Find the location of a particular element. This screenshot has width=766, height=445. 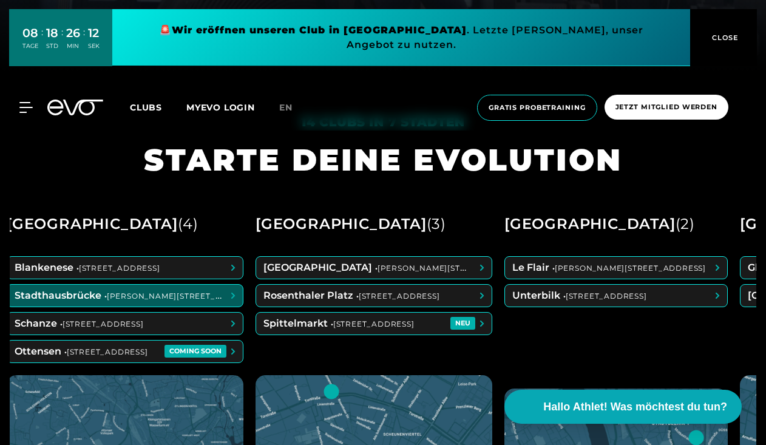

button: CLOSE is located at coordinates (723, 38).